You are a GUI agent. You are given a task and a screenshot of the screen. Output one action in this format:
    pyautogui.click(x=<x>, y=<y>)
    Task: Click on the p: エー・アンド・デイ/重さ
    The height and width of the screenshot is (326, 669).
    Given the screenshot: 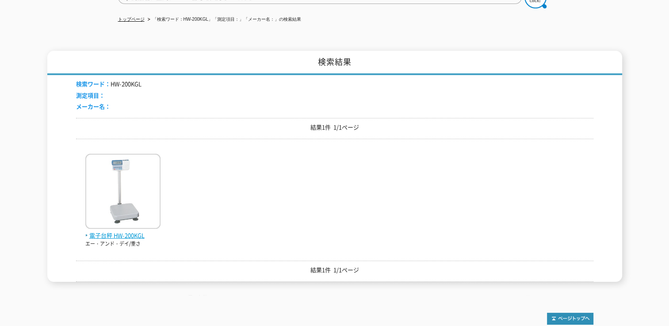 What is the action you would take?
    pyautogui.click(x=123, y=244)
    